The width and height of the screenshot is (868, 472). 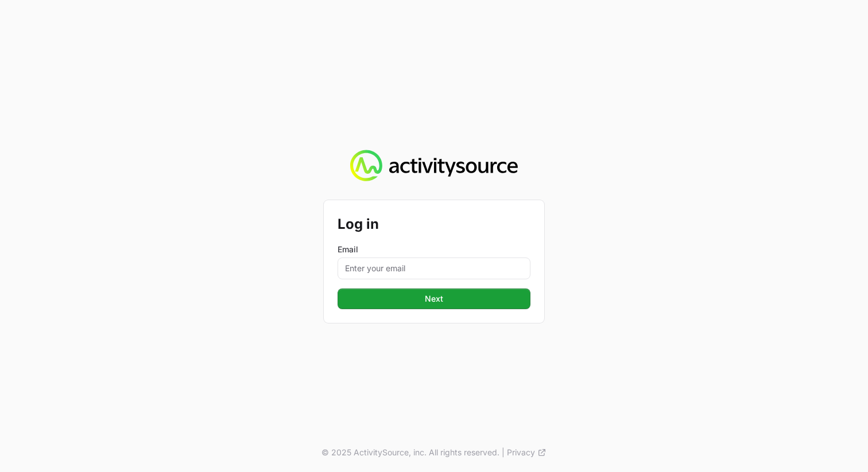 What do you see at coordinates (433, 166) in the screenshot?
I see `img: Activity Source` at bounding box center [433, 166].